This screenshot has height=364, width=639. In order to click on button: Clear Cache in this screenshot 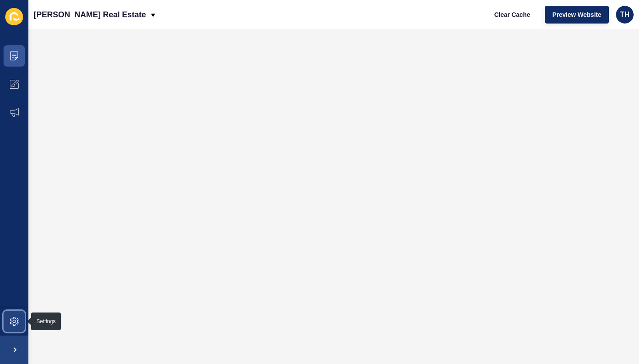, I will do `click(512, 14)`.